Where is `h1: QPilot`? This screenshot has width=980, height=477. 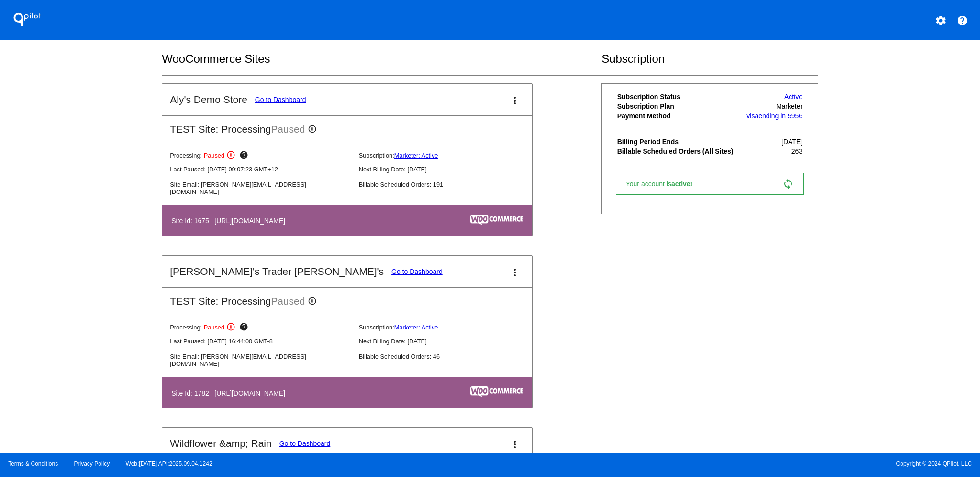 h1: QPilot is located at coordinates (27, 20).